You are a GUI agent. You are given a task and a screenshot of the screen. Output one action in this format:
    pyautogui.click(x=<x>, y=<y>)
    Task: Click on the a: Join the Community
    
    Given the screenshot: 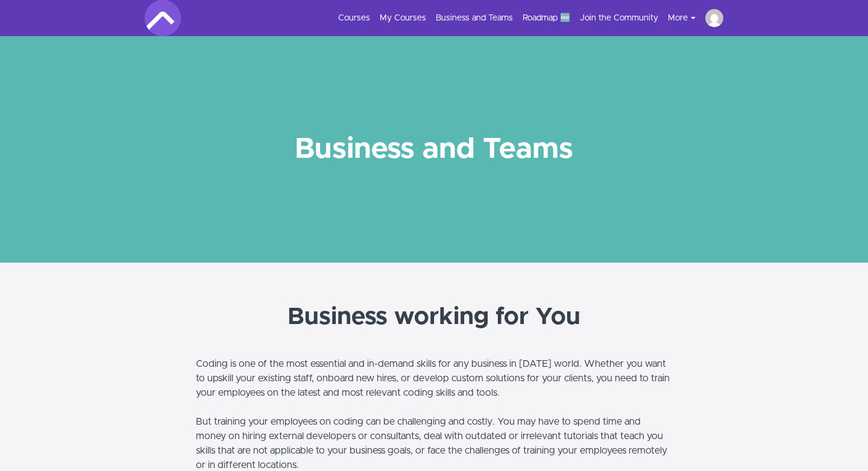 What is the action you would take?
    pyautogui.click(x=619, y=18)
    